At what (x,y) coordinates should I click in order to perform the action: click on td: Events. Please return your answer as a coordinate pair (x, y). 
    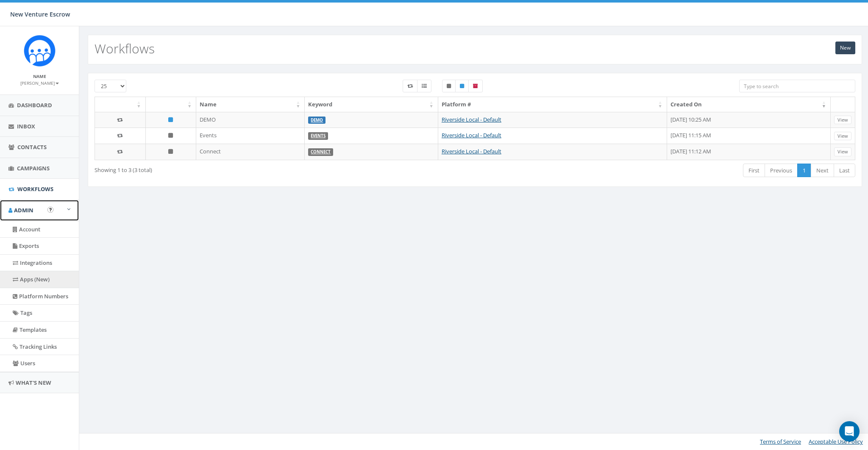
    Looking at the image, I should click on (251, 135).